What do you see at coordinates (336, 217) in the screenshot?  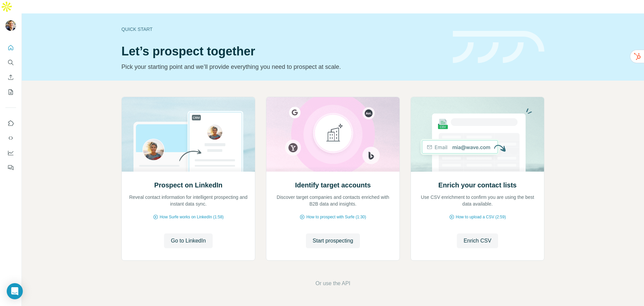 I see `span: How to prospect with Surfe (1:30)` at bounding box center [336, 217].